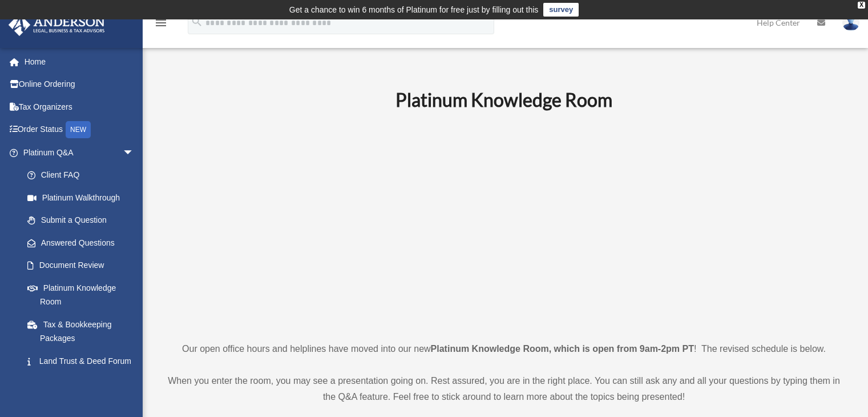  Describe the element at coordinates (83, 197) in the screenshot. I see `a: Platinum Walkthrough` at that location.